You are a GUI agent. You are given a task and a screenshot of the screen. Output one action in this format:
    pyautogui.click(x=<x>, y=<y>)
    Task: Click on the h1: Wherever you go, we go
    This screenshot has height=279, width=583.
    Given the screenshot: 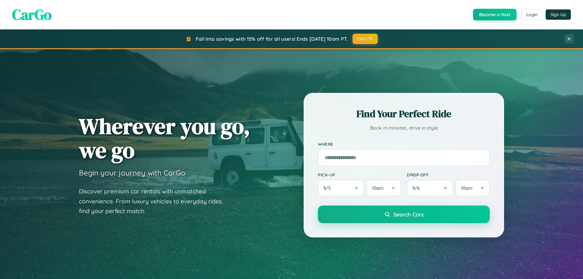 What is the action you would take?
    pyautogui.click(x=164, y=138)
    